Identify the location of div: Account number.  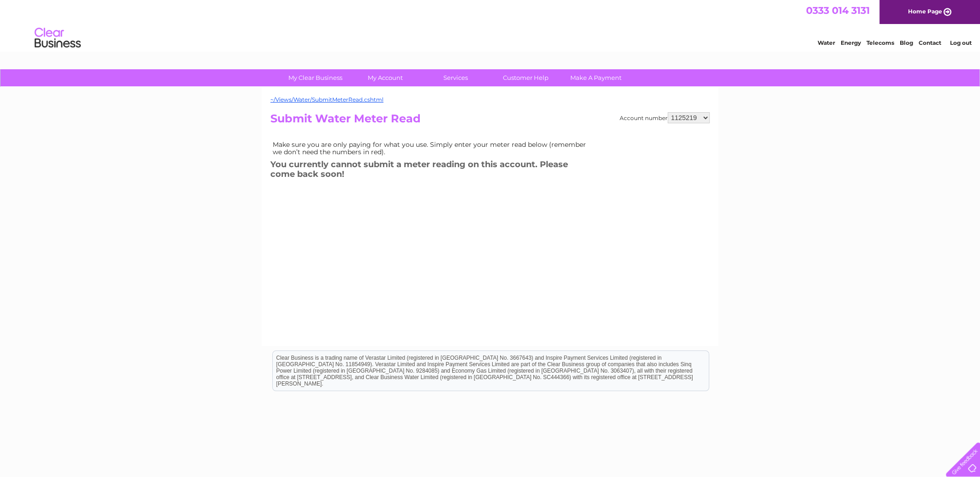
(665, 118).